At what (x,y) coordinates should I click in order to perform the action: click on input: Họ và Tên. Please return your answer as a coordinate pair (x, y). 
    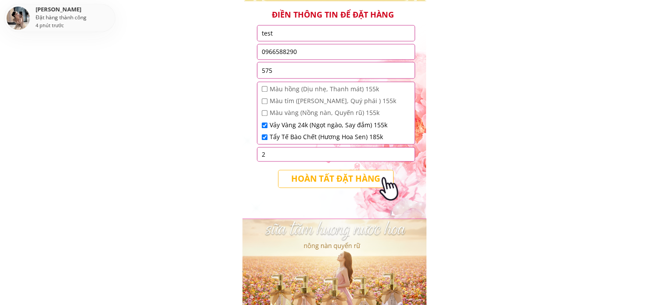
    Looking at the image, I should click on (336, 33).